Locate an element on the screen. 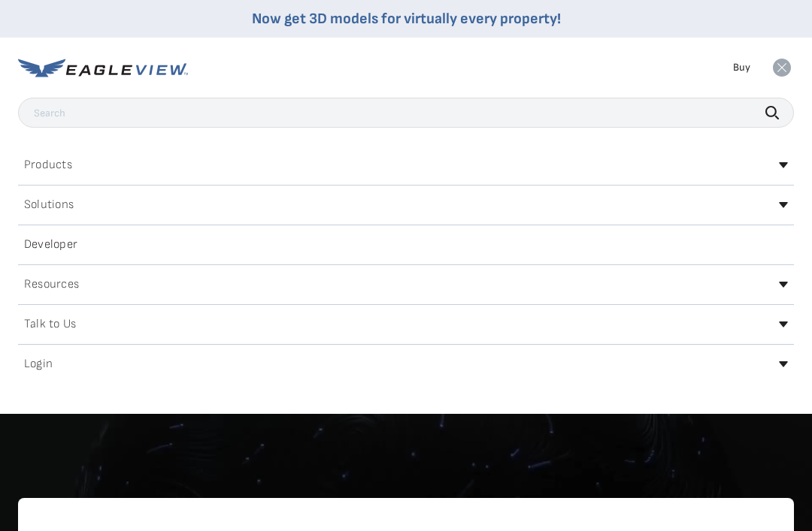 Image resolution: width=812 pixels, height=531 pixels. h2: Developer is located at coordinates (51, 245).